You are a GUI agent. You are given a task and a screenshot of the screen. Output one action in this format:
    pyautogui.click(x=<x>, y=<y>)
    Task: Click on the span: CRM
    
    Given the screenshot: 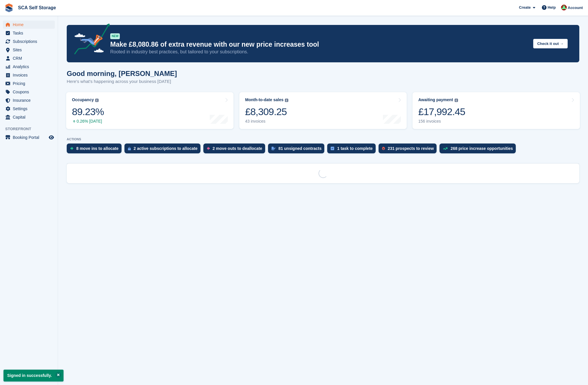 What is the action you would take?
    pyautogui.click(x=30, y=58)
    